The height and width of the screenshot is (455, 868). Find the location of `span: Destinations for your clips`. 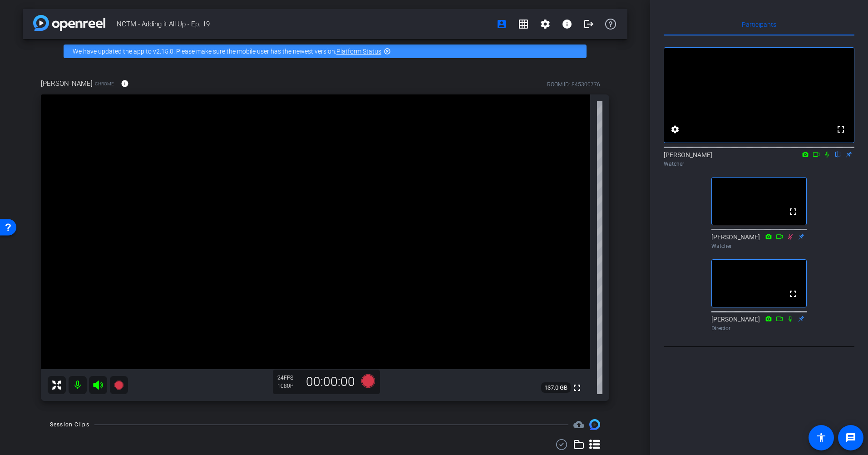

span: Destinations for your clips is located at coordinates (579, 425).